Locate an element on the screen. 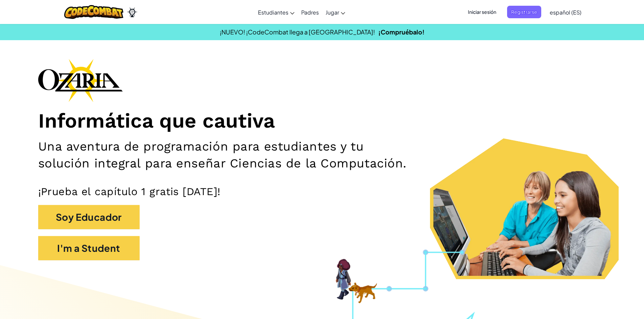  span: español (ES) is located at coordinates (565, 12).